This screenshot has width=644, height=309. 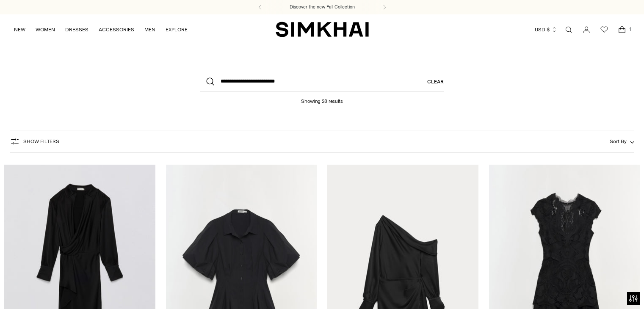 I want to click on a: WOMEN, so click(x=45, y=30).